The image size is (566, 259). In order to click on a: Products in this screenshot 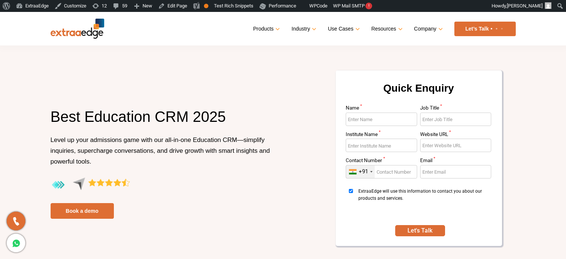, I will do `click(266, 29)`.